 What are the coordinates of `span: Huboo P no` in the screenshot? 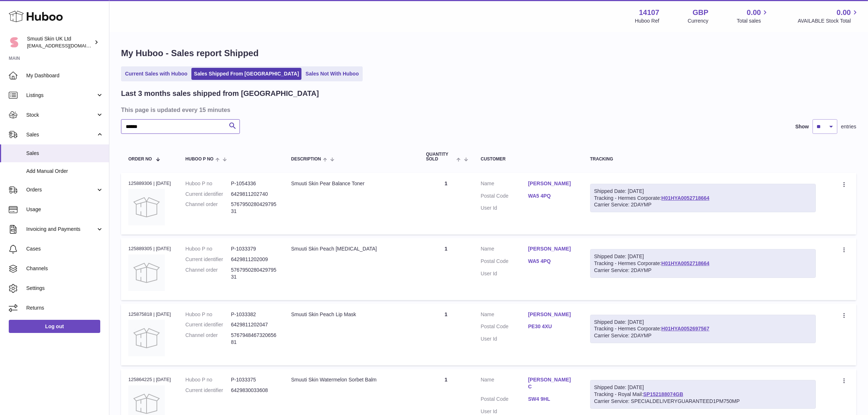 It's located at (200, 159).